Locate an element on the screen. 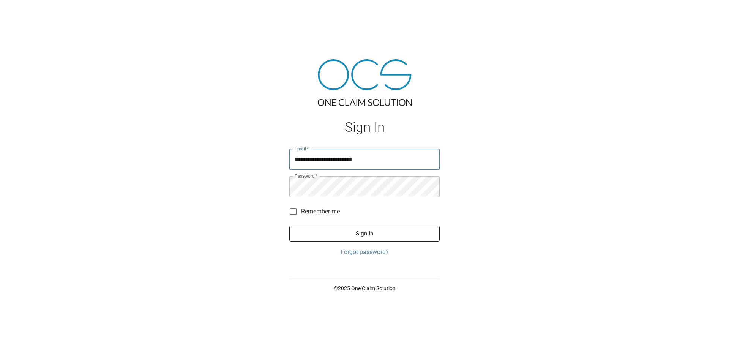  a: Forgot password? is located at coordinates (364, 252).